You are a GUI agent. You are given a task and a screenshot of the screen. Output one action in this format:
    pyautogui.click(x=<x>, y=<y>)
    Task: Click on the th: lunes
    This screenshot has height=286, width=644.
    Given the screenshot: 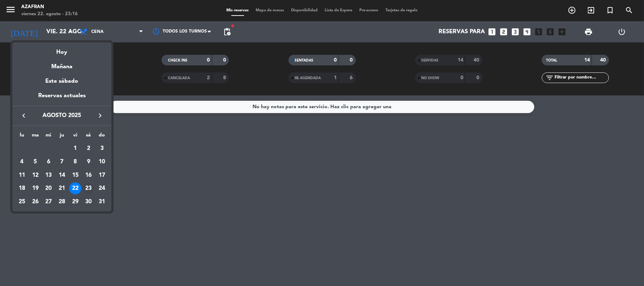 What is the action you would take?
    pyautogui.click(x=22, y=136)
    